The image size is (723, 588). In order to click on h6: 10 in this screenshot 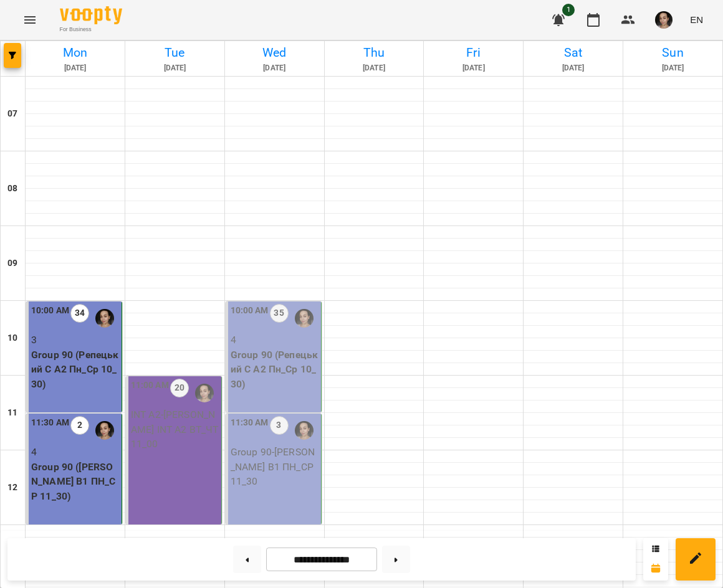, I will do `click(12, 338)`.